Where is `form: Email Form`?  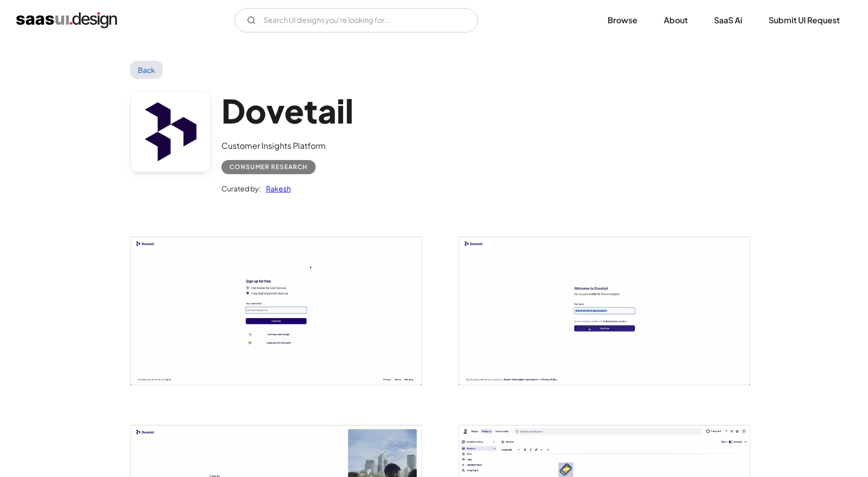 form: Email Form is located at coordinates (356, 20).